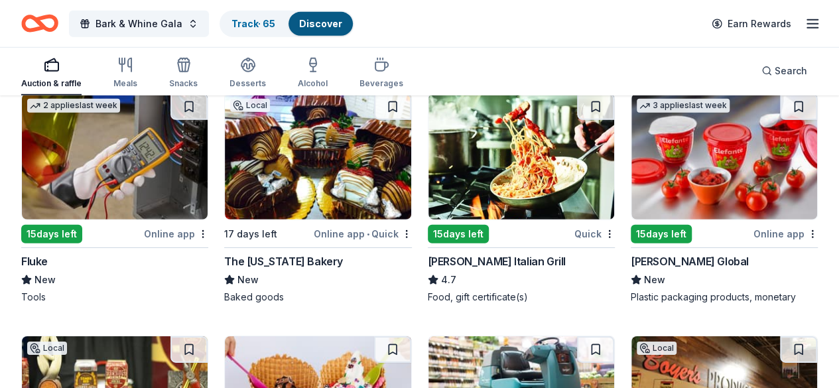 Image resolution: width=839 pixels, height=388 pixels. I want to click on button: Alcohol, so click(312, 74).